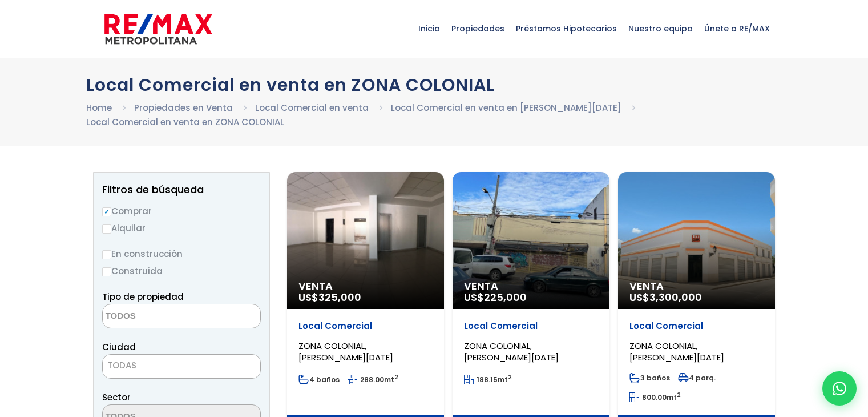  What do you see at coordinates (181, 227) in the screenshot?
I see `label: Alquilar` at bounding box center [181, 227].